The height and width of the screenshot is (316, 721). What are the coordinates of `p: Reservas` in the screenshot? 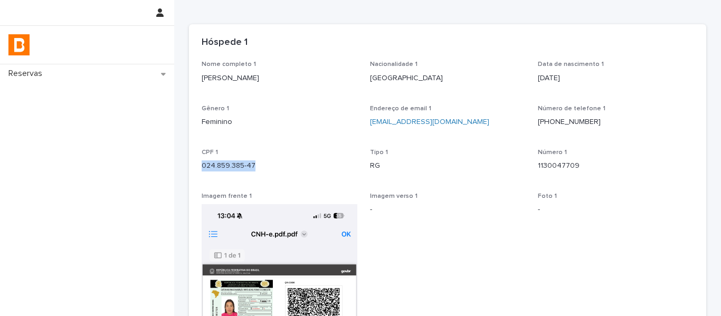 It's located at (27, 73).